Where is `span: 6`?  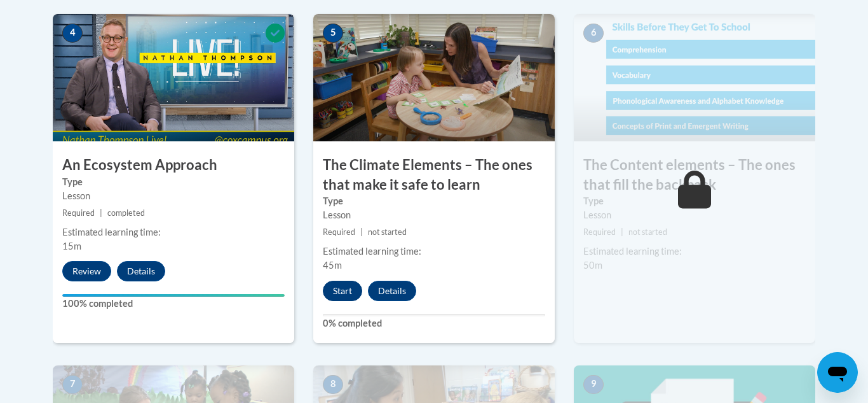
span: 6 is located at coordinates (594, 33).